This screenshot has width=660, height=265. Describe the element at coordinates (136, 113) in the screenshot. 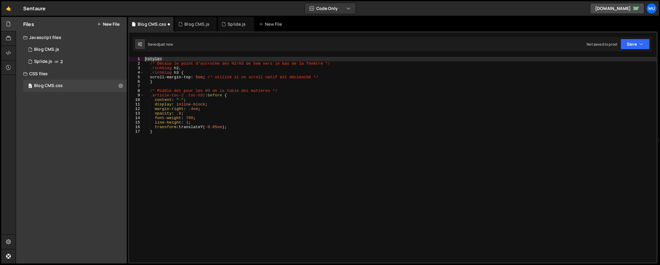

I see `div: 13` at that location.